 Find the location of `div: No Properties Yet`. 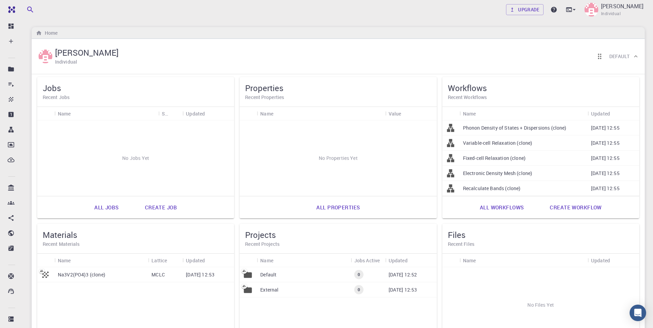

div: No Properties Yet is located at coordinates (338, 158).